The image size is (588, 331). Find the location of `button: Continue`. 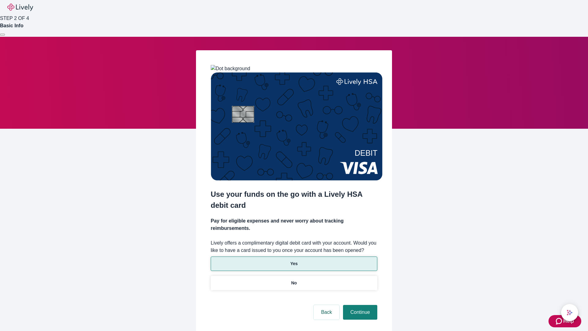

button: Continue is located at coordinates (360, 312).